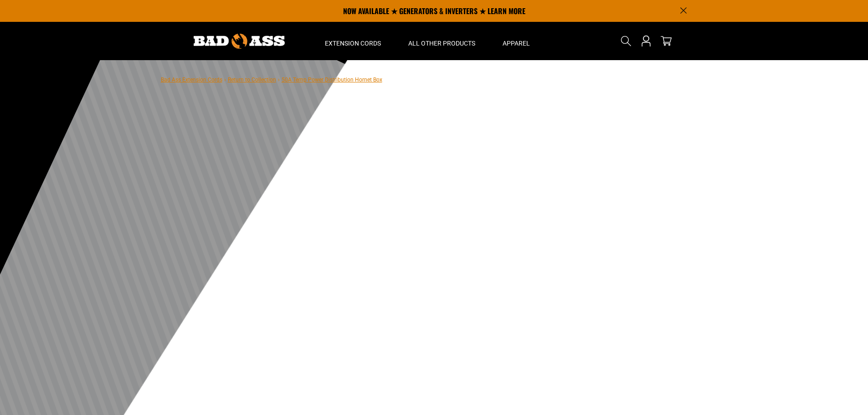  What do you see at coordinates (239, 41) in the screenshot?
I see `img: Bad Ass Extension Cords` at bounding box center [239, 41].